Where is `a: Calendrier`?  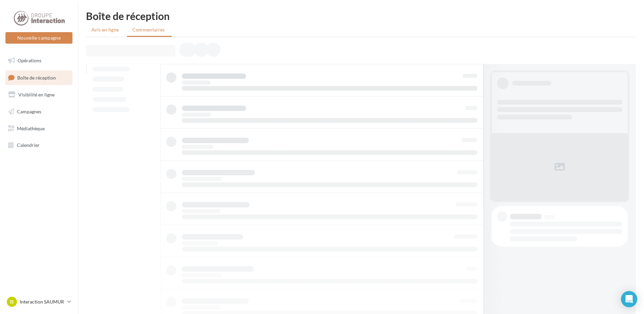
a: Calendrier is located at coordinates (39, 145).